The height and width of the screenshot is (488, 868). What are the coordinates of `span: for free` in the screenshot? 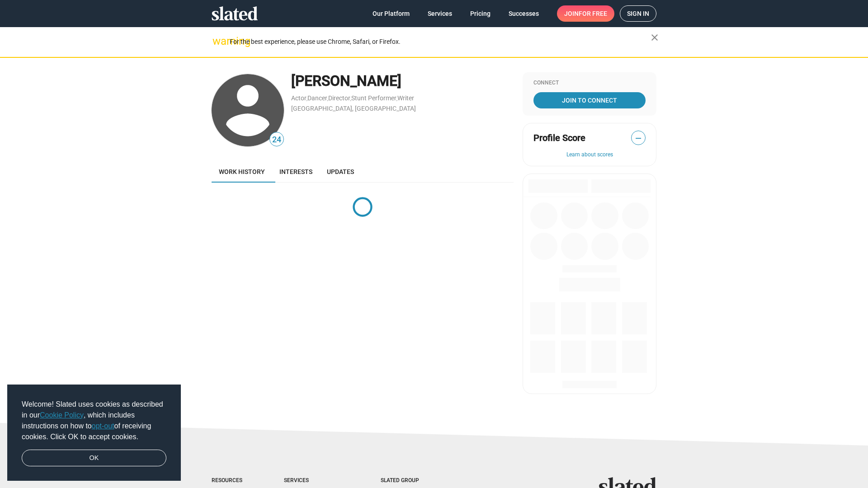 It's located at (593, 13).